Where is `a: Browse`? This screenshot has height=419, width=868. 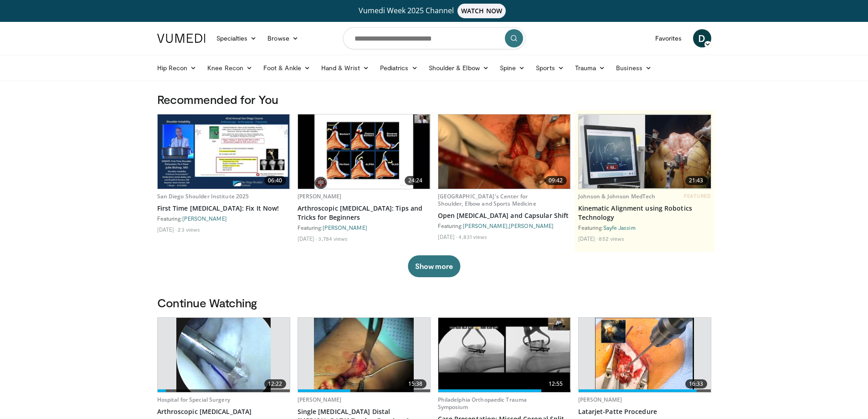
a: Browse is located at coordinates (283, 38).